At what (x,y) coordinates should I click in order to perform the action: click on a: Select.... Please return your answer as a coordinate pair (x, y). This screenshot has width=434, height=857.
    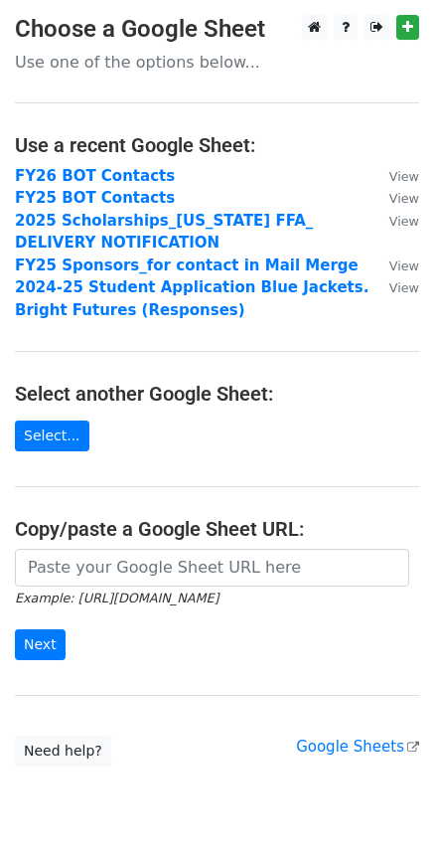
    Looking at the image, I should click on (52, 435).